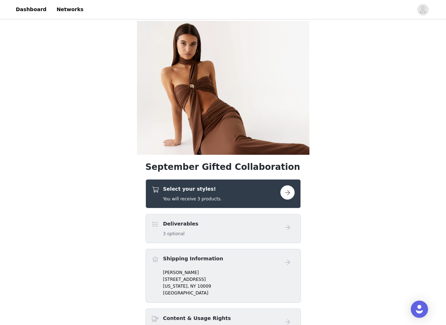  I want to click on a: Dashboard, so click(31, 9).